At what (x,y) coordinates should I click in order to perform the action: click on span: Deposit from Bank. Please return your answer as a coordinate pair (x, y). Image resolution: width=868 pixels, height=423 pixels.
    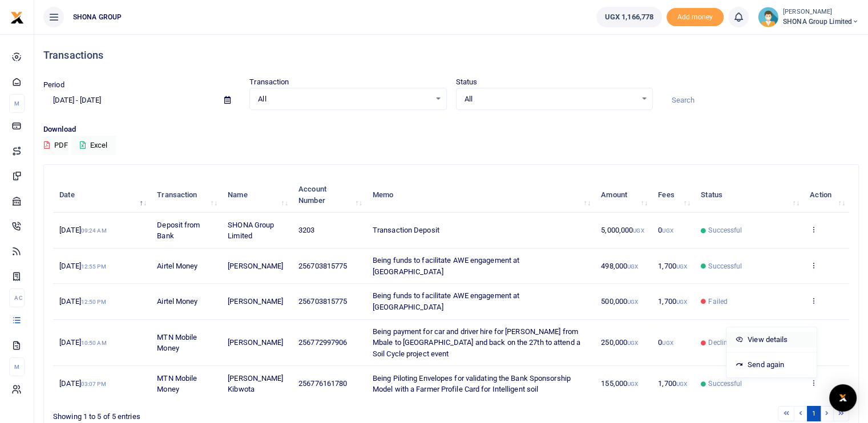
    Looking at the image, I should click on (178, 231).